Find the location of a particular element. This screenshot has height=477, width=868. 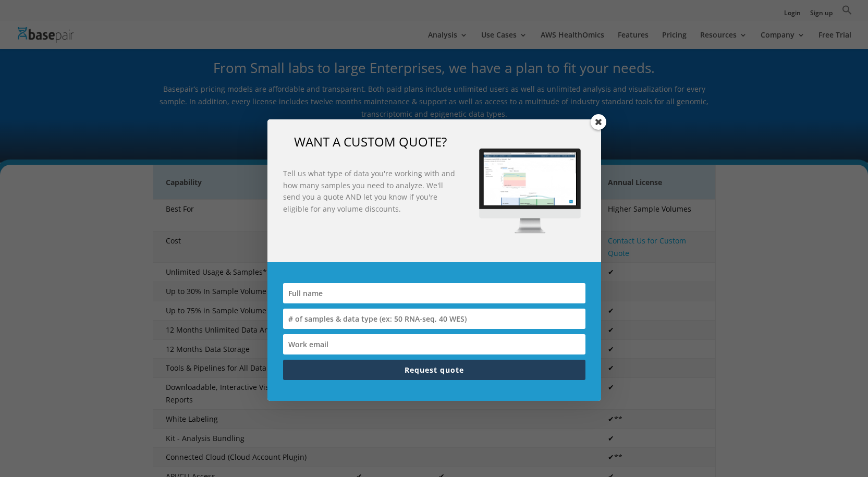

input: Work email is located at coordinates (434, 344).